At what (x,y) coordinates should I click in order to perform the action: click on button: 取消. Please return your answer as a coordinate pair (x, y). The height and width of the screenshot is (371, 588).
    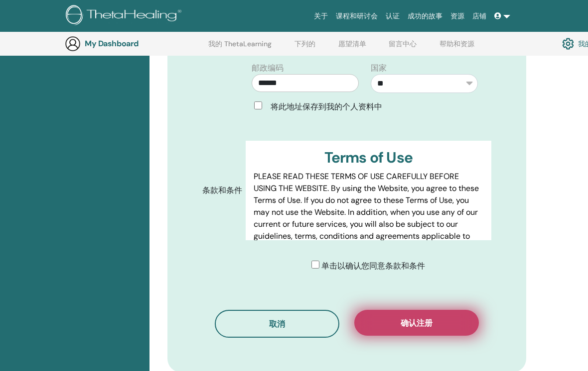
    Looking at the image, I should click on (277, 324).